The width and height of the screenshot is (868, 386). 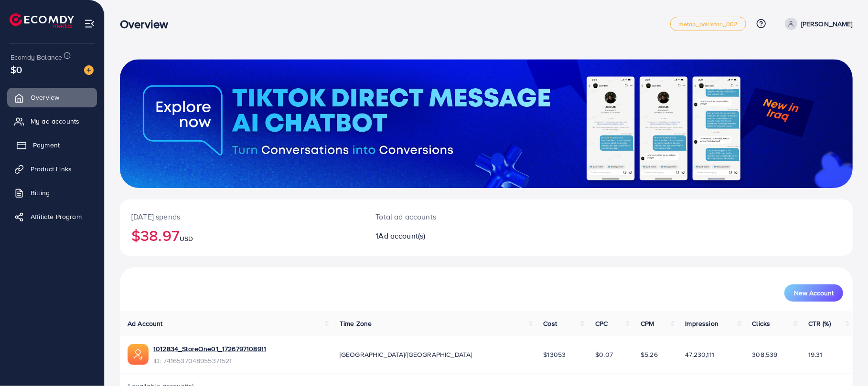 What do you see at coordinates (147, 24) in the screenshot?
I see `h3: Overview` at bounding box center [147, 24].